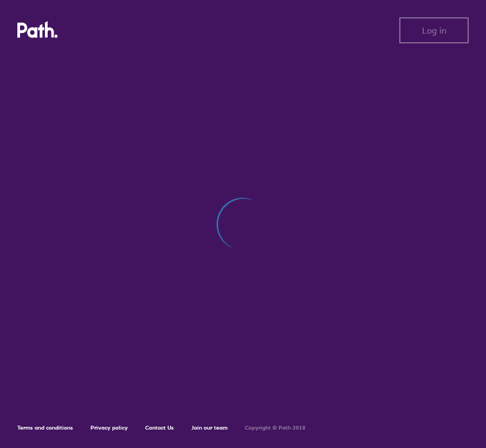 The width and height of the screenshot is (486, 448). What do you see at coordinates (434, 30) in the screenshot?
I see `span: Log in` at bounding box center [434, 30].